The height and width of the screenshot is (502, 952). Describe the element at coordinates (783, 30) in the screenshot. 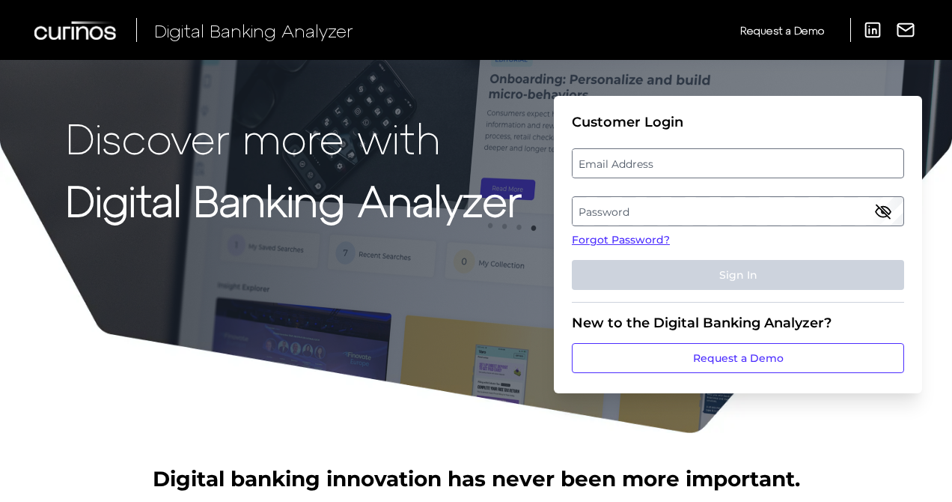

I see `span: Request a Demo` at that location.